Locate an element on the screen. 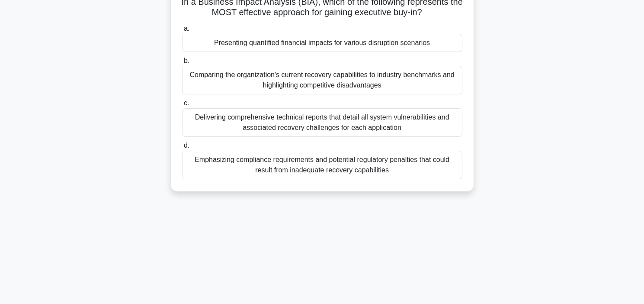 The width and height of the screenshot is (644, 304). div: Delivering comprehensive technical reports that detail all system vulnerabilities and associated ... is located at coordinates (322, 123).